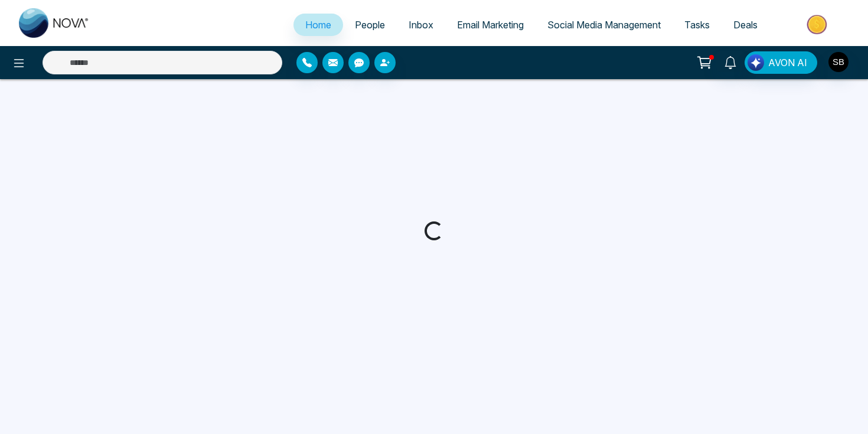  What do you see at coordinates (697, 25) in the screenshot?
I see `span: Tasks` at bounding box center [697, 25].